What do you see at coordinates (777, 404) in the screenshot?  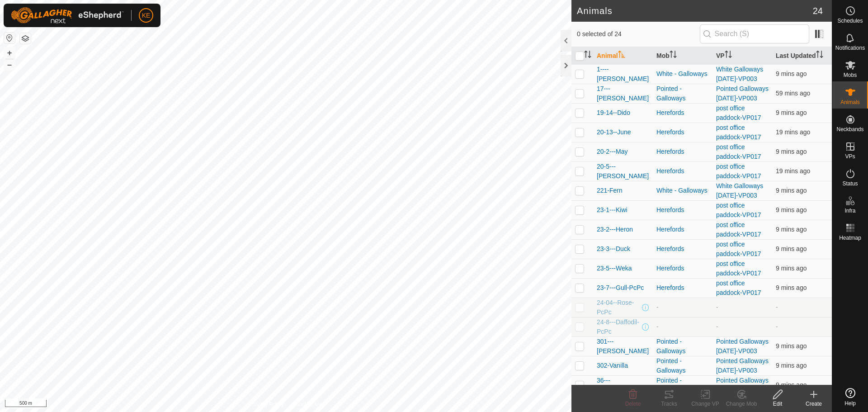 I see `div: Edit` at bounding box center [777, 404].